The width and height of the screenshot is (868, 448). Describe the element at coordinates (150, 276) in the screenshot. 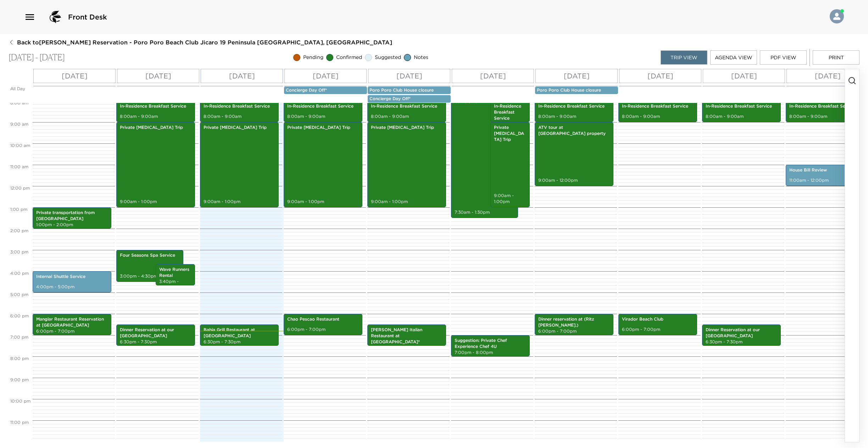

I see `p: 3:00pm - 4:30pm` at that location.